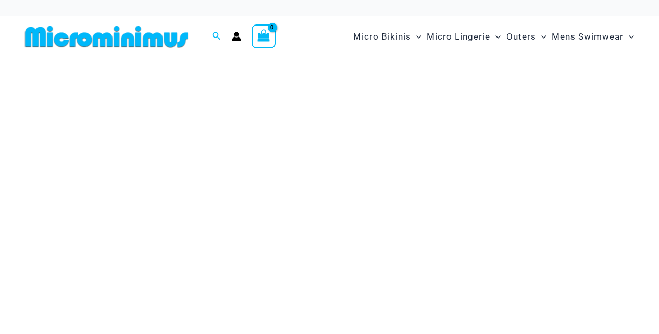 This screenshot has height=334, width=659. What do you see at coordinates (587, 36) in the screenshot?
I see `span: Mens Swimwear` at bounding box center [587, 36].